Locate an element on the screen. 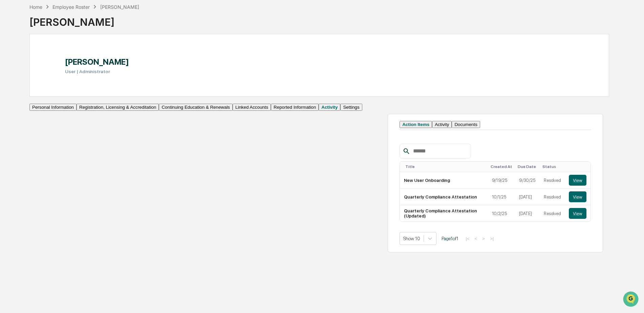 This screenshot has width=644, height=313. span: Preclearance is located at coordinates (28, 88).